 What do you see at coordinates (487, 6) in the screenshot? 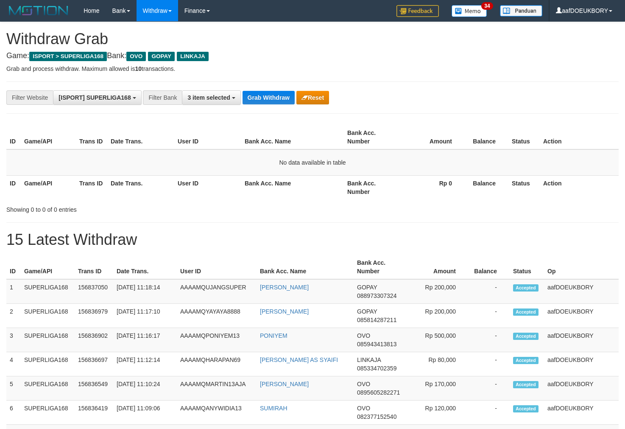
I see `span: 34` at bounding box center [487, 6].